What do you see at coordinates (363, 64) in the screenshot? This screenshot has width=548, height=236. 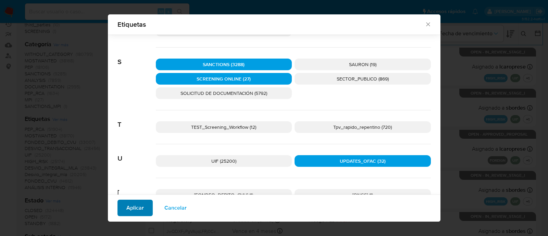 I see `span: SAURON (19)` at bounding box center [363, 64].